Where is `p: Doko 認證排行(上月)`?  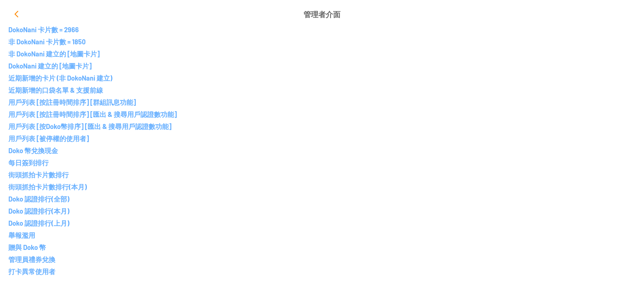
p: Doko 認證排行(上月) is located at coordinates (322, 223).